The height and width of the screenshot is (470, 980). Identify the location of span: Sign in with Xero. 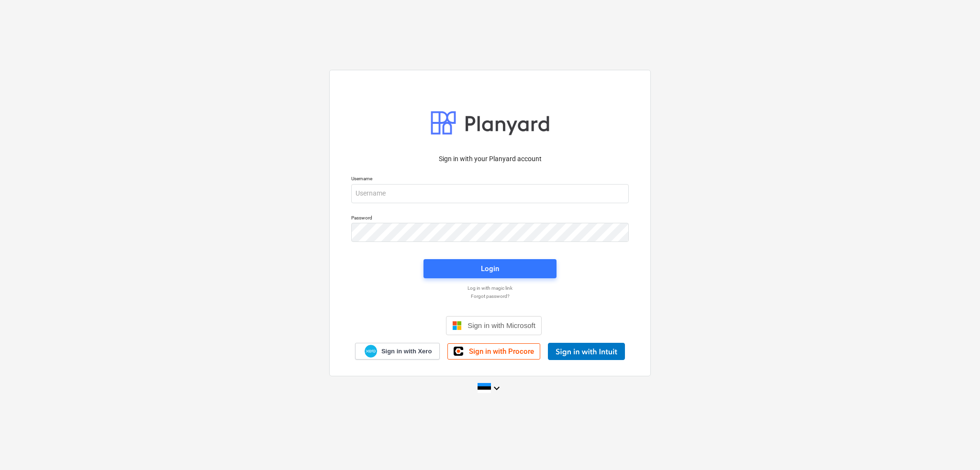
(407, 352).